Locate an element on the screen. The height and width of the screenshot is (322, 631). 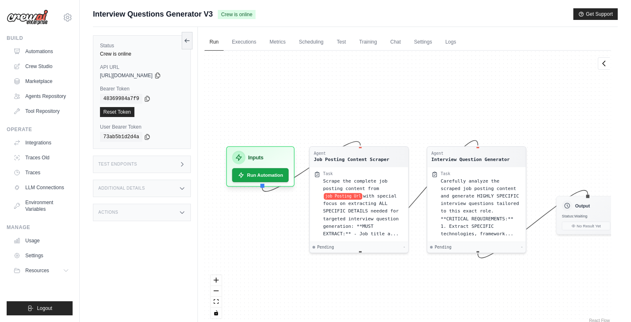
div: Crew is online is located at coordinates (142, 54).